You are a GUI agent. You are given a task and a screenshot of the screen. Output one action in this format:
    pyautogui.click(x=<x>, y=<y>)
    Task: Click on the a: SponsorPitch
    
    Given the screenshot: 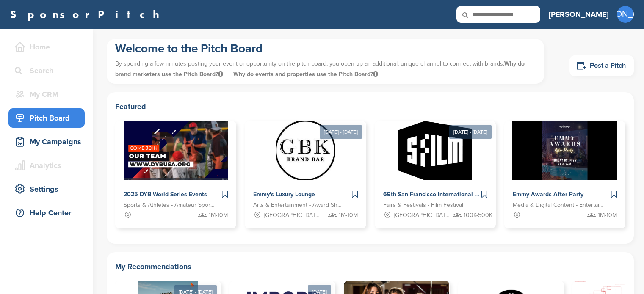 What is the action you would take?
    pyautogui.click(x=87, y=14)
    